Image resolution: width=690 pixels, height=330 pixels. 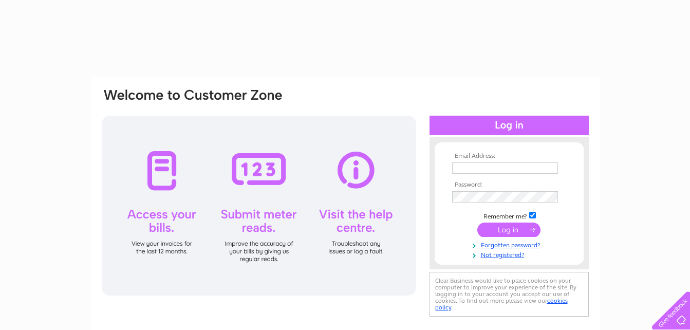 I want to click on a: Forgotten password?, so click(x=511, y=244).